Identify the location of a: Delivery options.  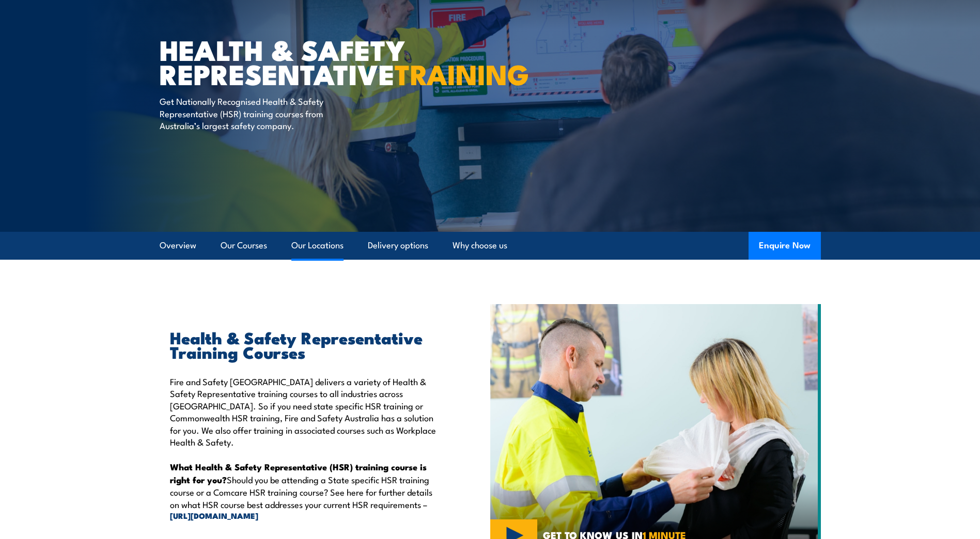
(398, 246).